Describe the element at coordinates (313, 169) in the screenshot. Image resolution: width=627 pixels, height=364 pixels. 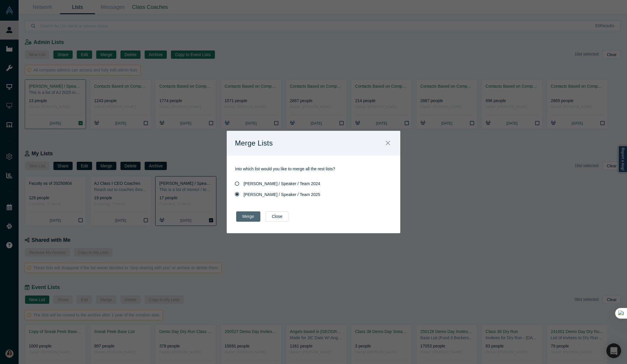
I see `legend: Into which list would you like to merge all the rest lists?` at that location.